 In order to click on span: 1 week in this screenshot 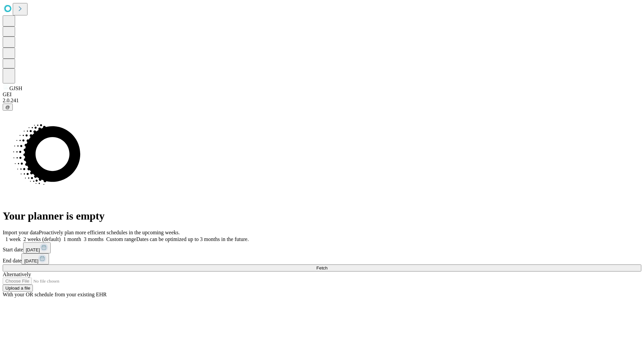, I will do `click(13, 239)`.